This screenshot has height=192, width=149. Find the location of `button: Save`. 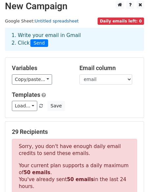

button: Save is located at coordinates (56, 106).